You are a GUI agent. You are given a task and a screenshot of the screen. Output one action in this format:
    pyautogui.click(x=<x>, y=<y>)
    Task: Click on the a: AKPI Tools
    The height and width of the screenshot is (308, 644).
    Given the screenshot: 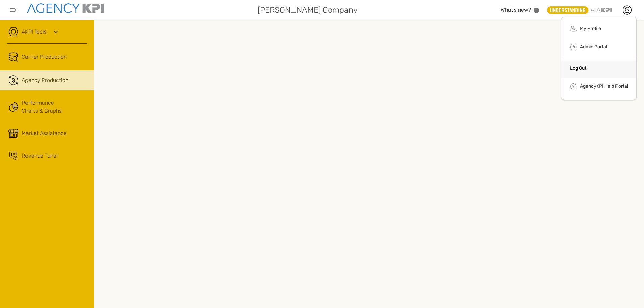 What is the action you would take?
    pyautogui.click(x=34, y=32)
    